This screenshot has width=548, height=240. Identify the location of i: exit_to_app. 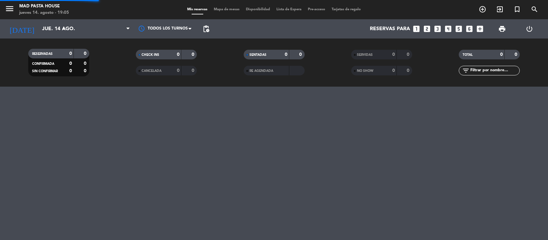
(500, 9).